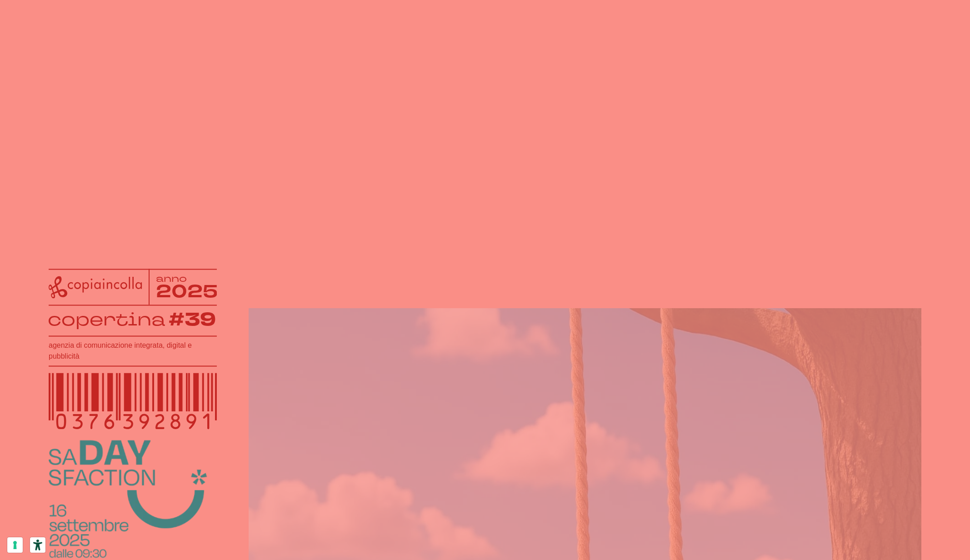  I want to click on tspan: 2025, so click(187, 292).